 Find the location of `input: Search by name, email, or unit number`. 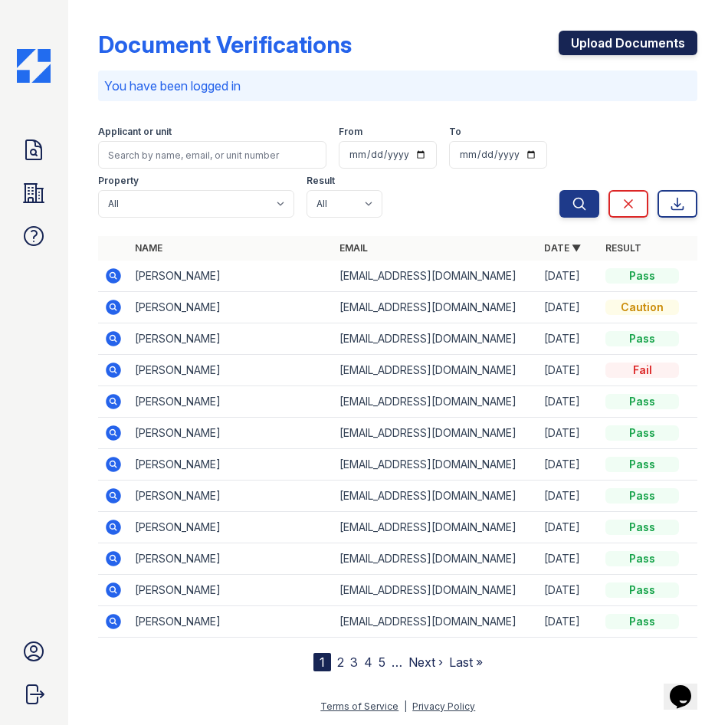

input: Search by name, email, or unit number is located at coordinates (212, 154).